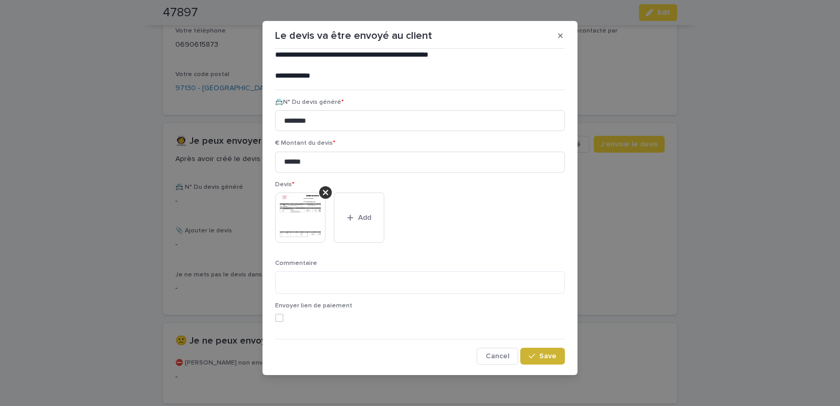 The width and height of the screenshot is (840, 406). I want to click on span: Add, so click(364, 218).